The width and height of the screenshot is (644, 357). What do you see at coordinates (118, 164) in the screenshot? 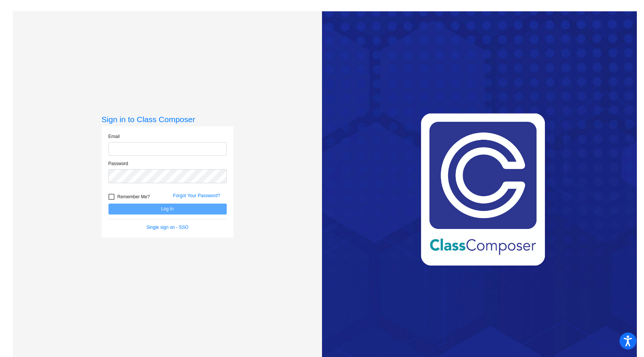
I see `label: Password` at bounding box center [118, 164].